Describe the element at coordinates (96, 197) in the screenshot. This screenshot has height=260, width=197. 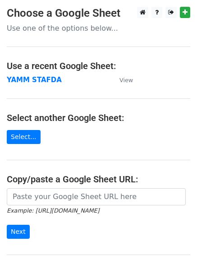
I see `input: Paste your Google Sheet URL here` at that location.